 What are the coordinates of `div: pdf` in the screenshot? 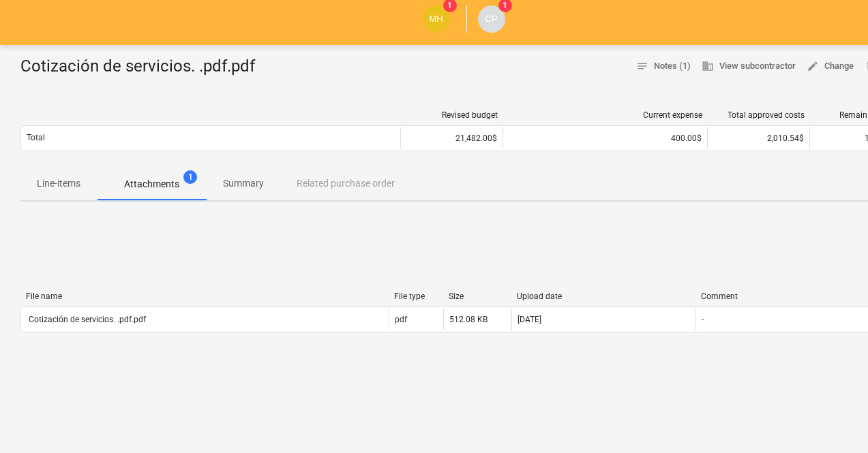 It's located at (401, 319).